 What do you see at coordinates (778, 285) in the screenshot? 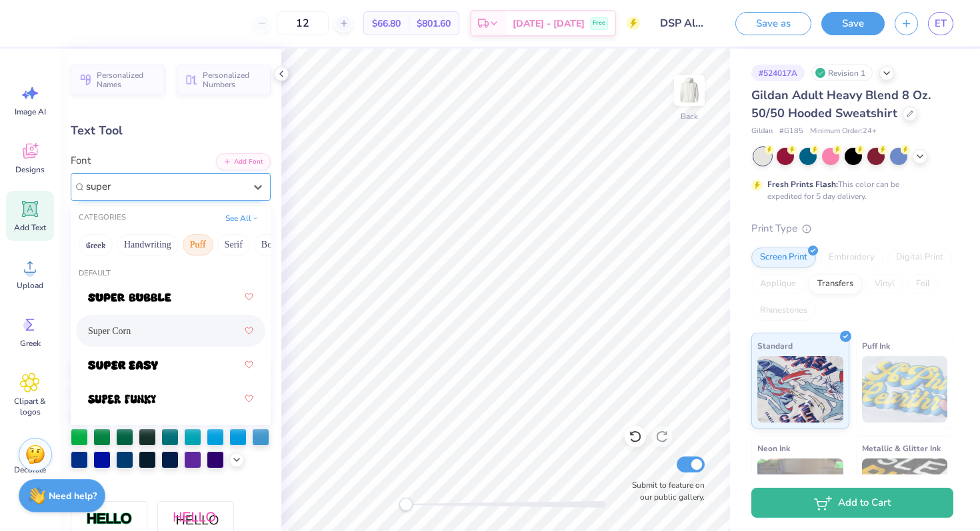
I see `div: Applique` at bounding box center [778, 285].